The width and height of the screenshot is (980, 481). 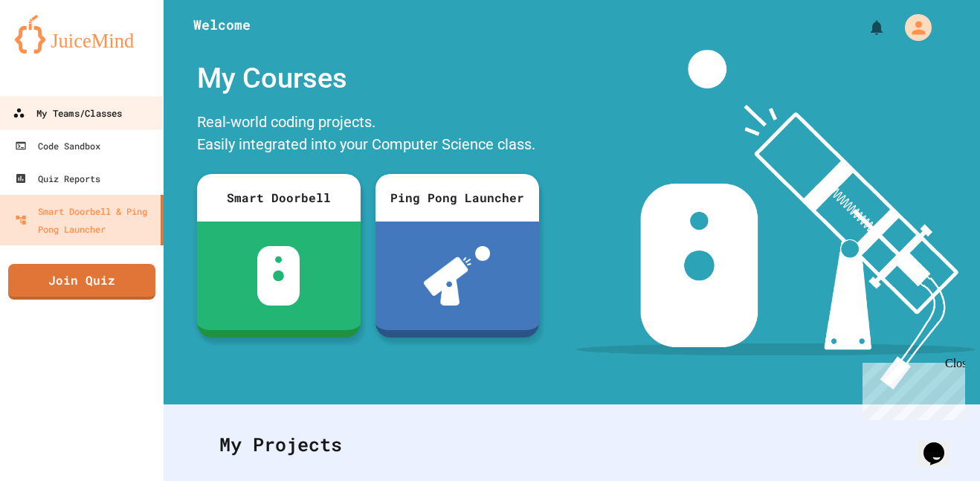 I want to click on a: Join Quiz, so click(x=82, y=282).